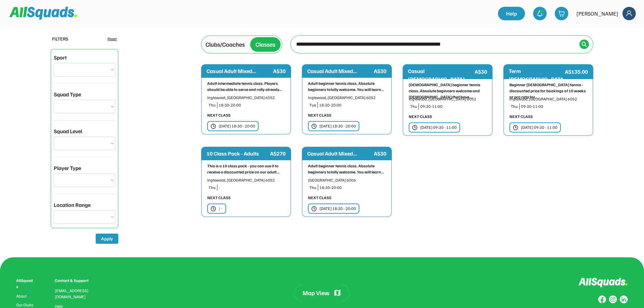  Describe the element at coordinates (266, 44) in the screenshot. I see `div: Classes` at that location.